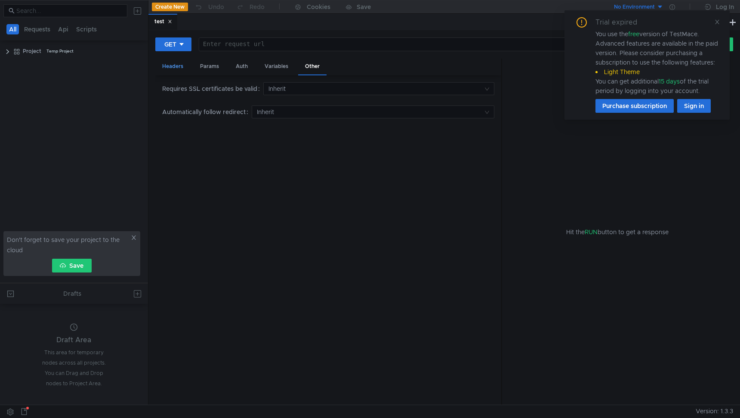  Describe the element at coordinates (170, 7) in the screenshot. I see `button: Create New` at that location.